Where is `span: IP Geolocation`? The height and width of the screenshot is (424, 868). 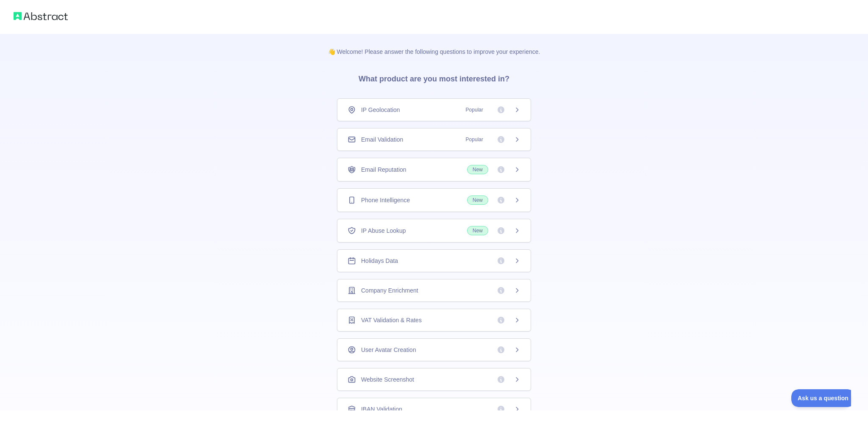
span: IP Geolocation is located at coordinates (380, 110).